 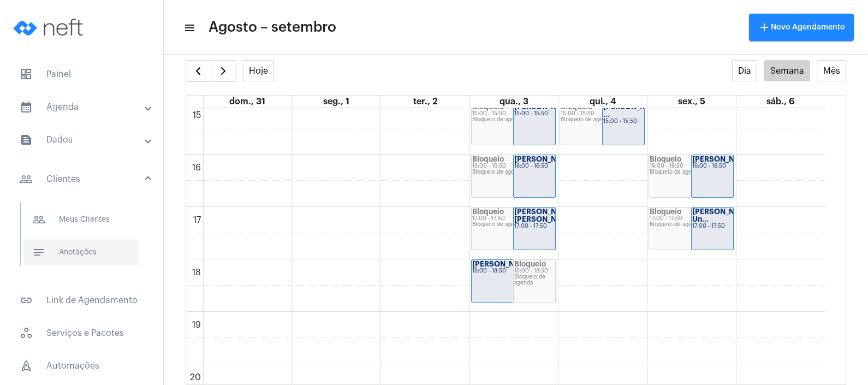 What do you see at coordinates (81, 220) in the screenshot?
I see `span: Meus Clientes` at bounding box center [81, 220].